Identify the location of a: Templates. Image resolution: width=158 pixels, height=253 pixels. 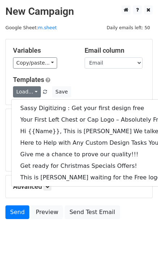
(29, 79).